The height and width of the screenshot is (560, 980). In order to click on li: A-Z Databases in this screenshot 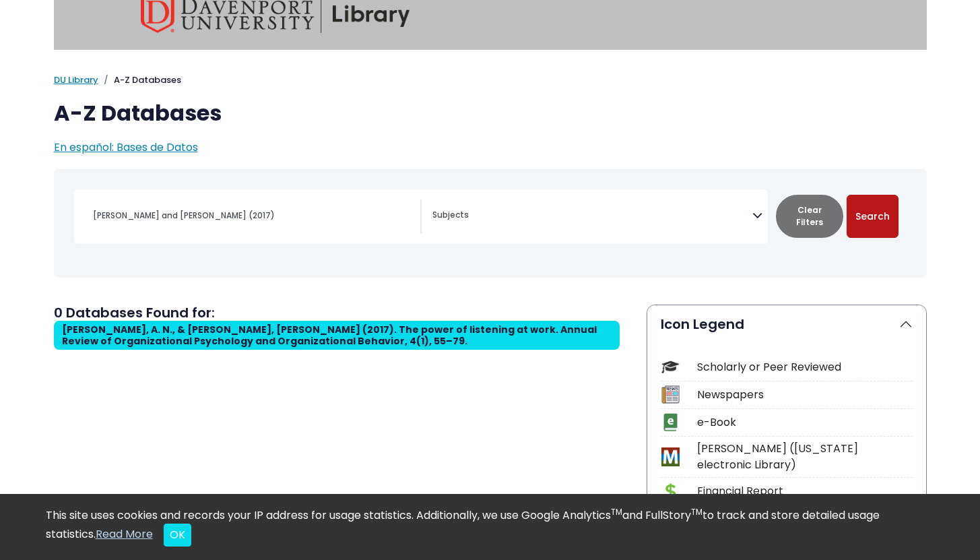, I will do `click(139, 80)`.